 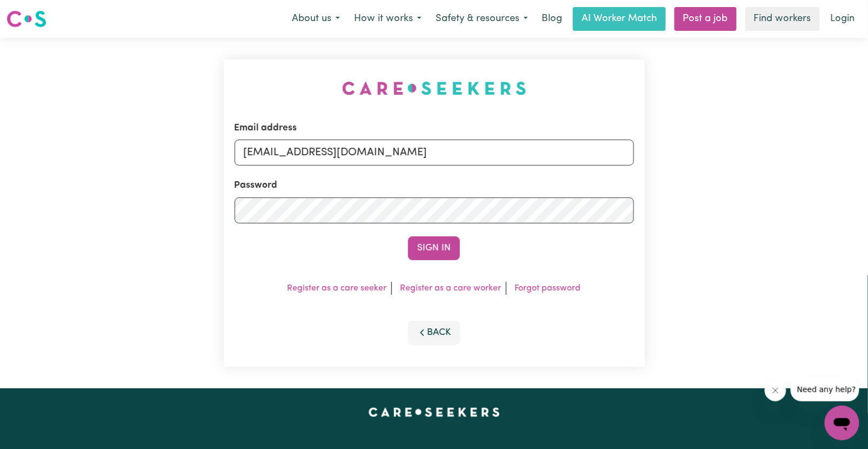 I want to click on a: AI Worker Match, so click(x=619, y=19).